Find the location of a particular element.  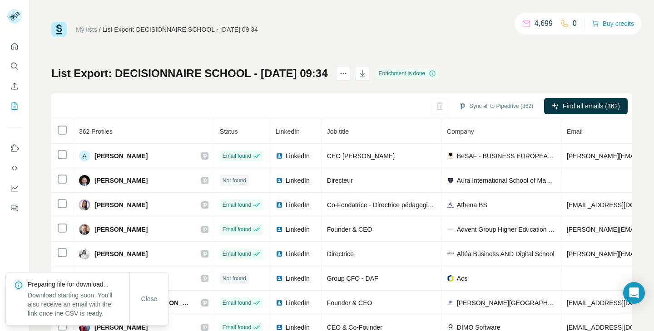

button: Find all emails (362) is located at coordinates (586, 106).